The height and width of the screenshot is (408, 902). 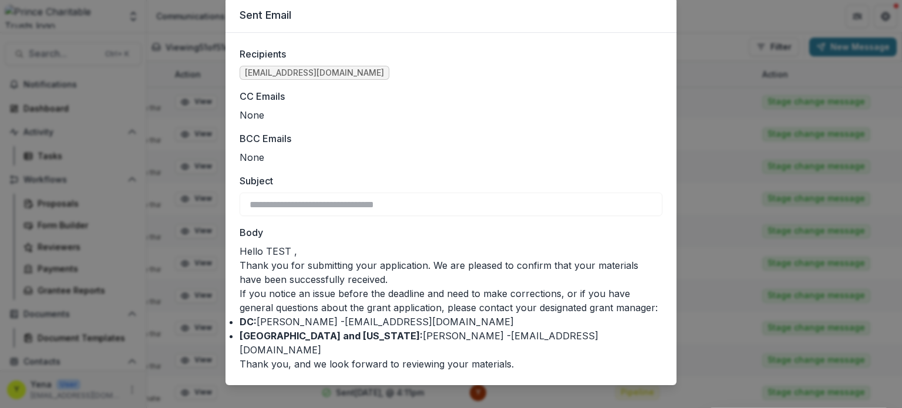 What do you see at coordinates (451, 273) in the screenshot?
I see `p: Thank you for submitting your application. We are pleased to confirm that your materials have bee...` at bounding box center [451, 273].